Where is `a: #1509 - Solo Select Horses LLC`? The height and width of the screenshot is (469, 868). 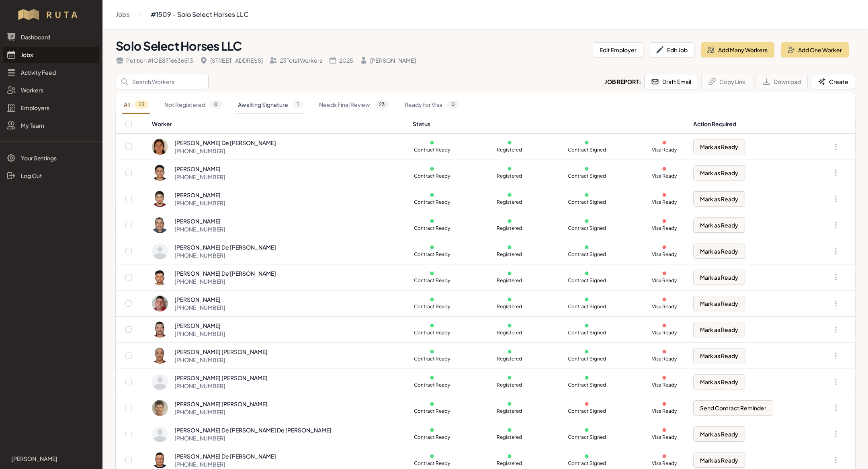 a: #1509 - Solo Select Horses LLC is located at coordinates (199, 14).